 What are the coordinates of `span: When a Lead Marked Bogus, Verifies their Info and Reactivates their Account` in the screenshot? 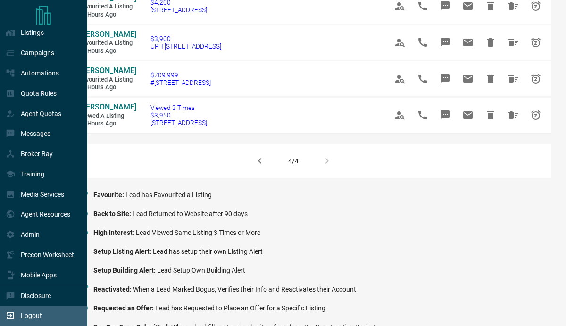 It's located at (244, 289).